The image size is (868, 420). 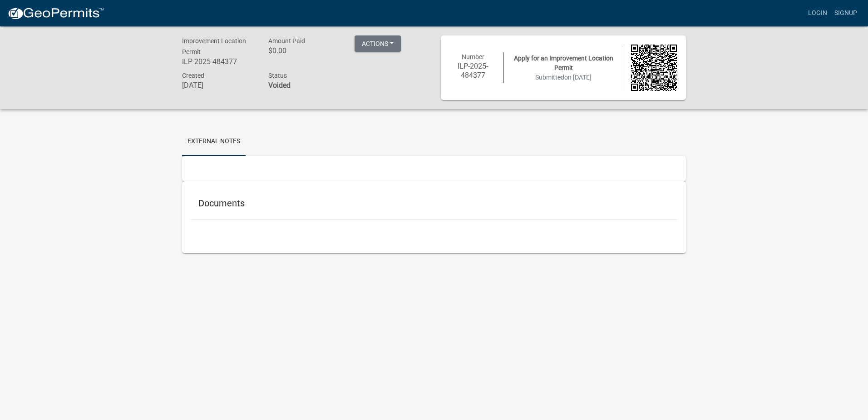 What do you see at coordinates (279, 85) in the screenshot?
I see `strong: Voided` at bounding box center [279, 85].